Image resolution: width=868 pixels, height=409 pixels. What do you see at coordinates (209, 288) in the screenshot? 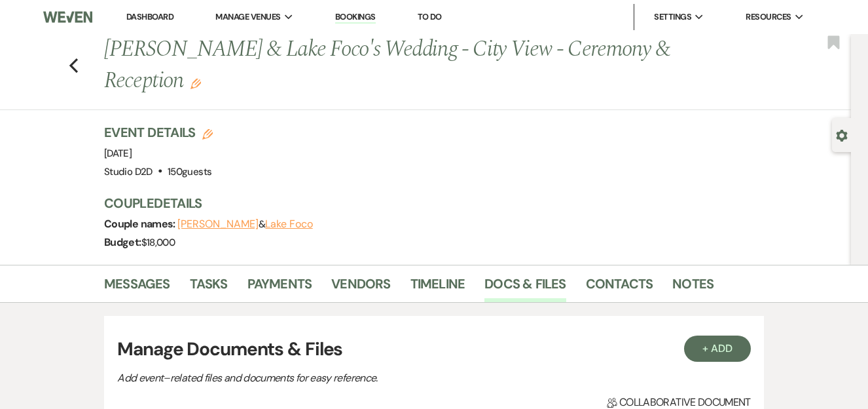
I see `a: Tasks` at bounding box center [209, 288].